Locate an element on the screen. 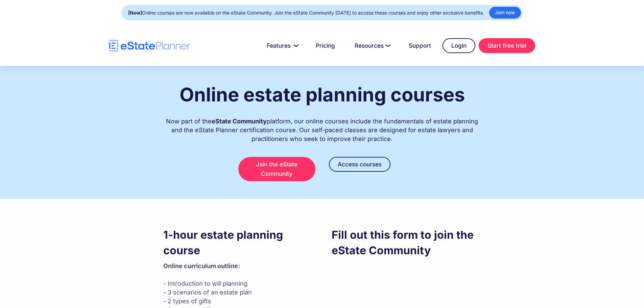 The width and height of the screenshot is (644, 308). a: Access courses is located at coordinates (360, 164).